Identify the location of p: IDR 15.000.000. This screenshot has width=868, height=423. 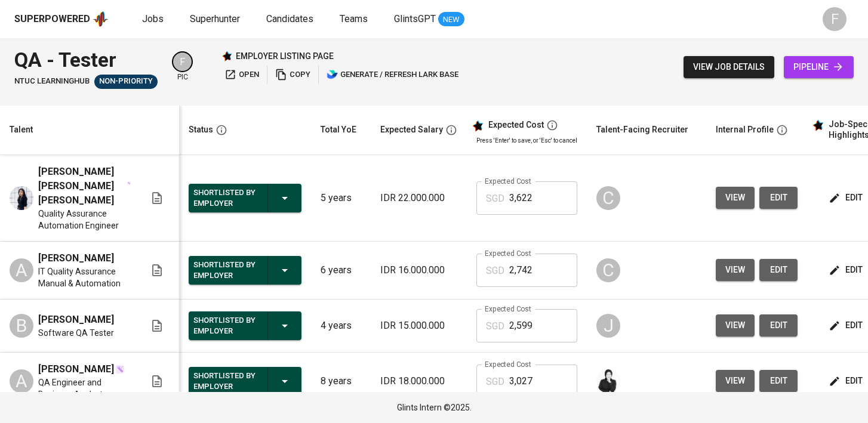
(418, 326).